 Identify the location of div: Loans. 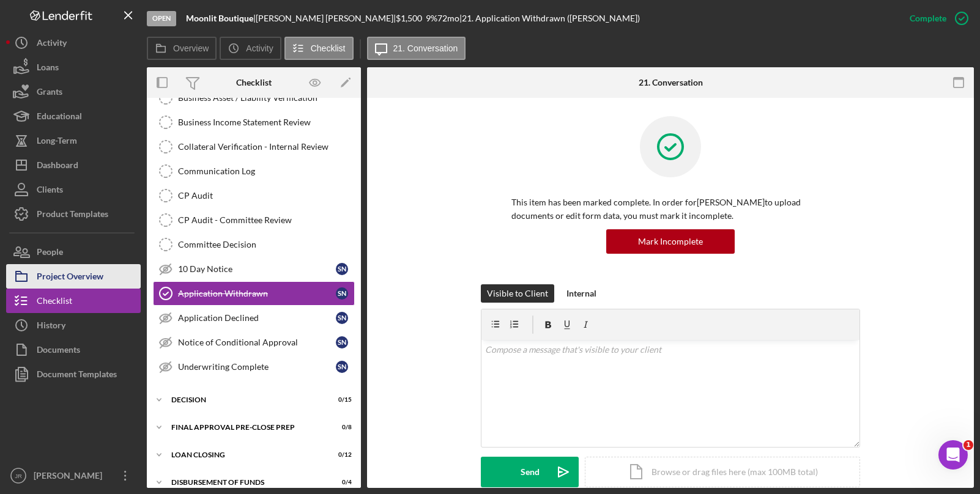
(48, 69).